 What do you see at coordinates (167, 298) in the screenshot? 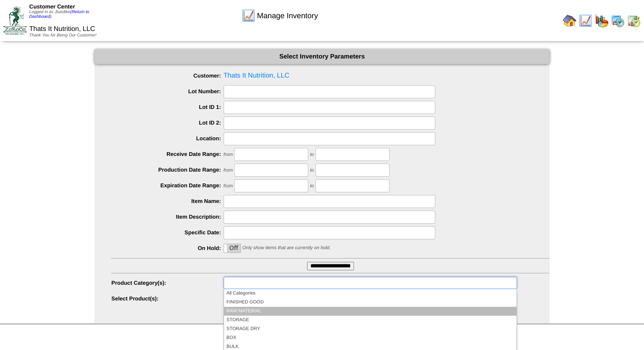
I see `label: Select Product(s):` at bounding box center [167, 298].